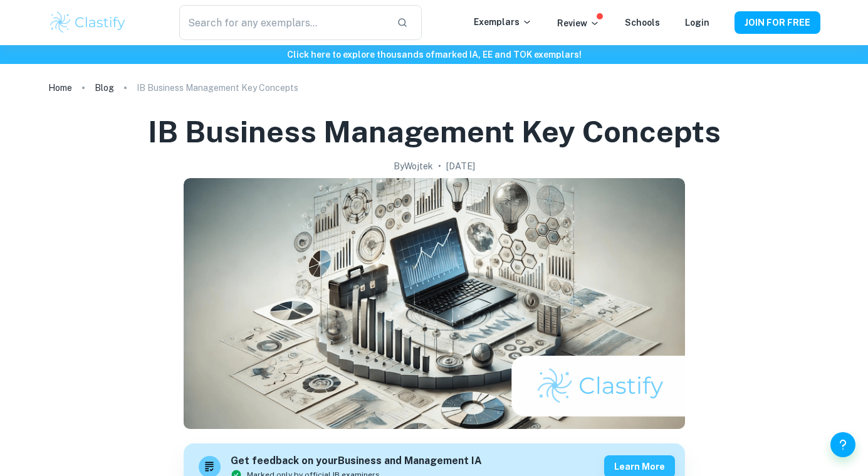 This screenshot has height=476, width=868. What do you see at coordinates (434, 304) in the screenshot?
I see `img: IB Business Management Key Concepts cover image` at bounding box center [434, 304].